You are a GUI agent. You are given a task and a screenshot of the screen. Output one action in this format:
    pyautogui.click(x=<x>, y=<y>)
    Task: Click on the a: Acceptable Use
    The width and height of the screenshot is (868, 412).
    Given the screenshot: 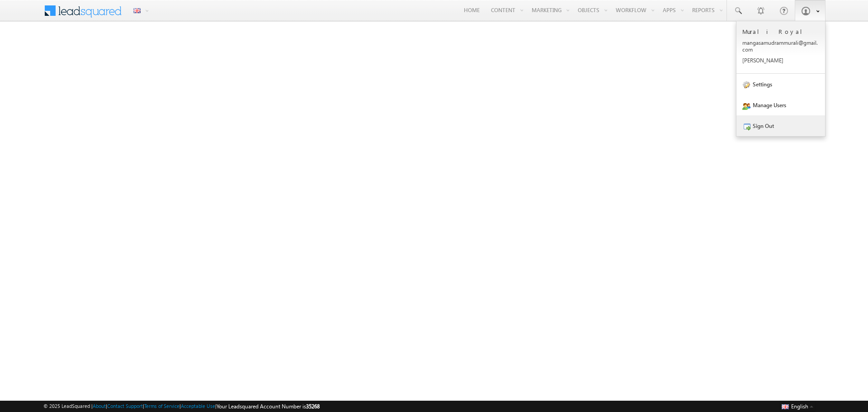 What is the action you would take?
    pyautogui.click(x=198, y=406)
    